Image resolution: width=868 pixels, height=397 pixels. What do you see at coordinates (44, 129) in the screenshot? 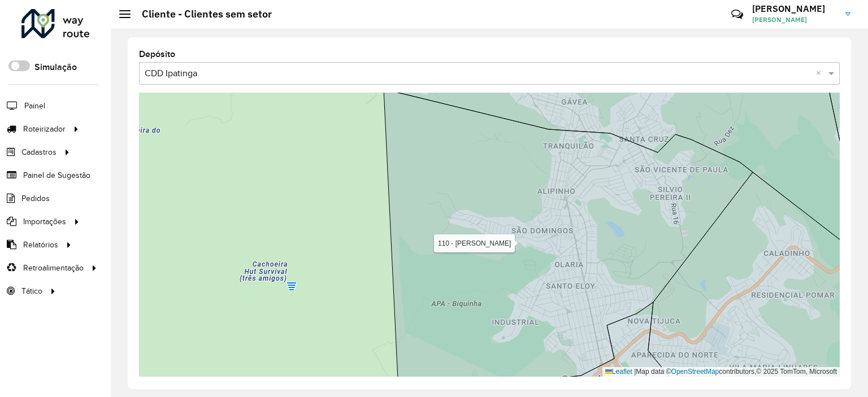
I see `span: Roteirizador` at bounding box center [44, 129].